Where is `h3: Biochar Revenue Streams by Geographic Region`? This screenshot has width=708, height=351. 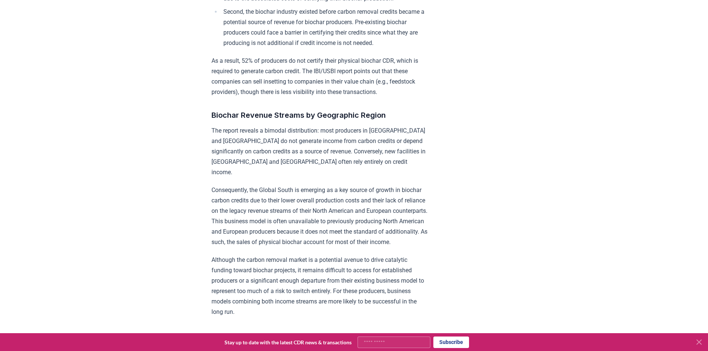 h3: Biochar Revenue Streams by Geographic Region is located at coordinates (320, 115).